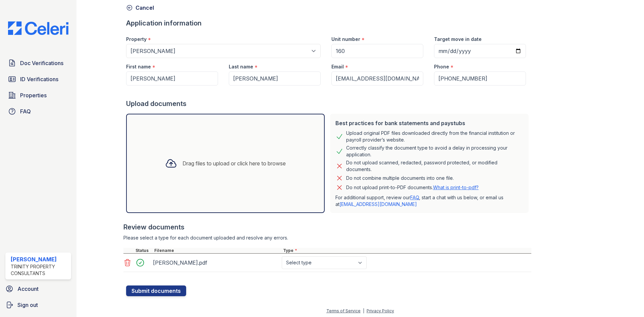 This screenshot has width=644, height=317. I want to click on a: What is print-to-pdf?, so click(456, 187).